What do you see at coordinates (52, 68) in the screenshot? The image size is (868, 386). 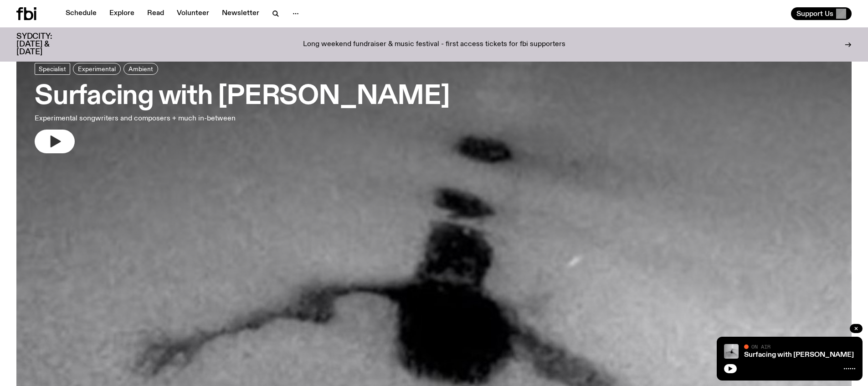 I see `span: Specialist` at bounding box center [52, 68].